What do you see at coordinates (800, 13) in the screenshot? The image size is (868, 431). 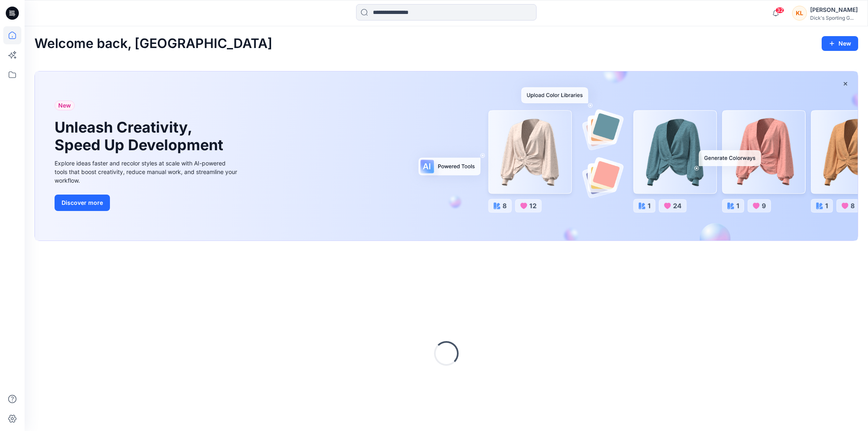 I see `div: KL` at bounding box center [800, 13].